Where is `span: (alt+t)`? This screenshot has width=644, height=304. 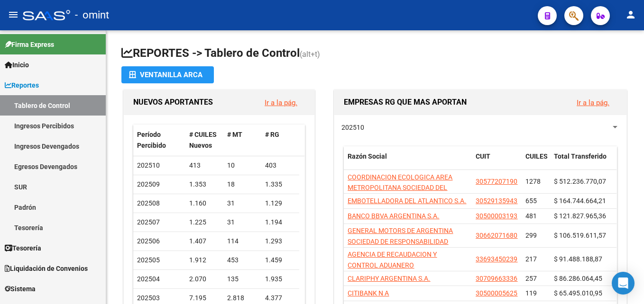
span: (alt+t) is located at coordinates (310, 54).